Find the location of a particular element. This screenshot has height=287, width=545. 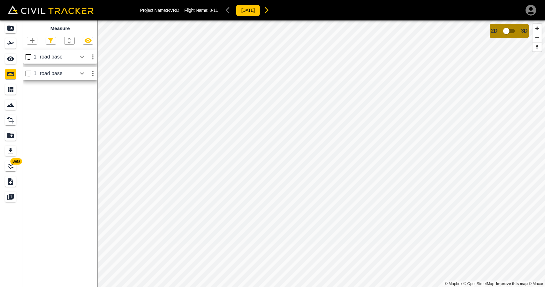

button: Zoom in is located at coordinates (537, 28).